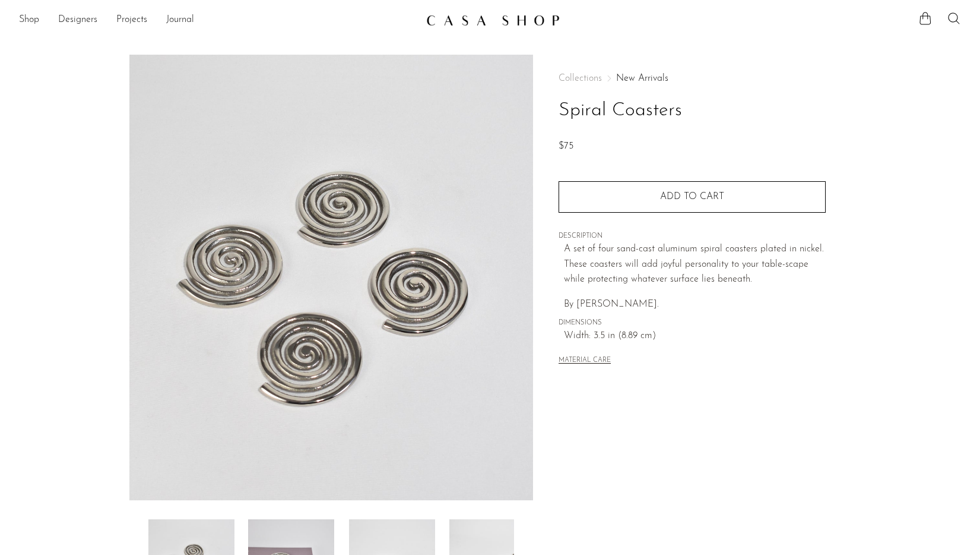  What do you see at coordinates (642, 79) in the screenshot?
I see `a: New Arrivals` at bounding box center [642, 79].